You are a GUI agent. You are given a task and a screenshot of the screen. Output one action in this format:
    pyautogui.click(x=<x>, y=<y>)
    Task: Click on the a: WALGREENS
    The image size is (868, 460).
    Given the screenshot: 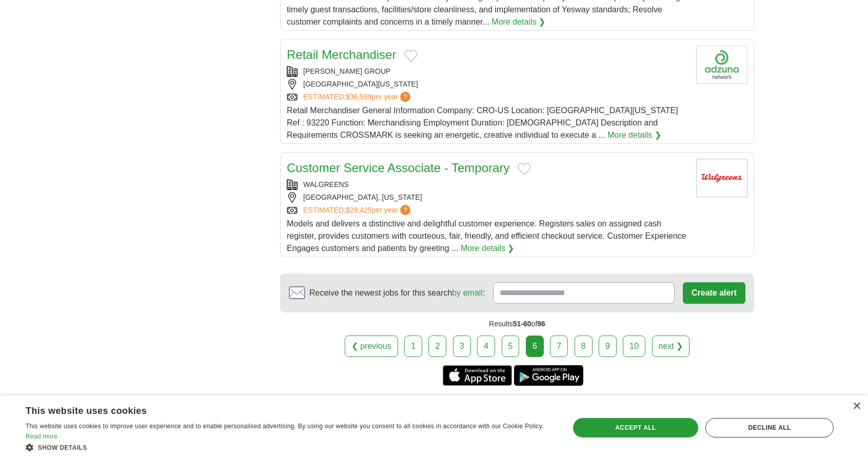 What is the action you would take?
    pyautogui.click(x=326, y=185)
    